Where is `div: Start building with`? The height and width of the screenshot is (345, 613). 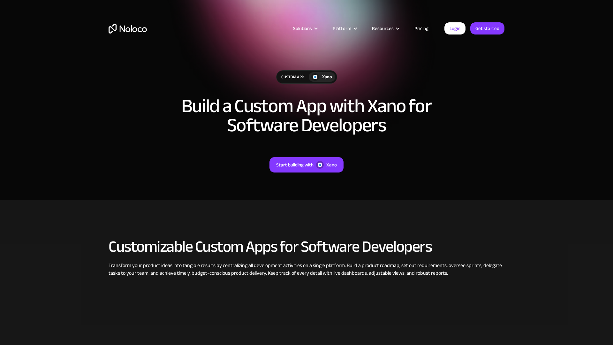 div: Start building with is located at coordinates (295, 165).